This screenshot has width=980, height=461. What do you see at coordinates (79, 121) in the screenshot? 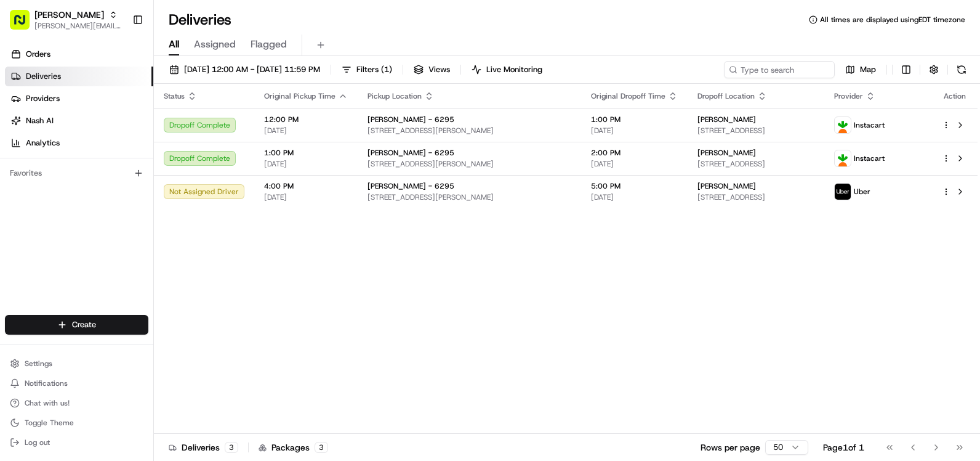
I see `a: Nash AI` at bounding box center [79, 121].